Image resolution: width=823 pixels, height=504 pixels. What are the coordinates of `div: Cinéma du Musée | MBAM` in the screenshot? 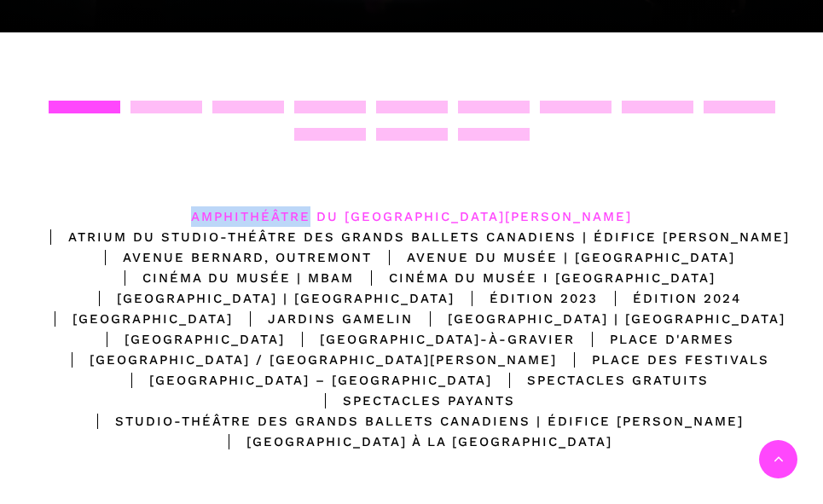 It's located at (230, 278).